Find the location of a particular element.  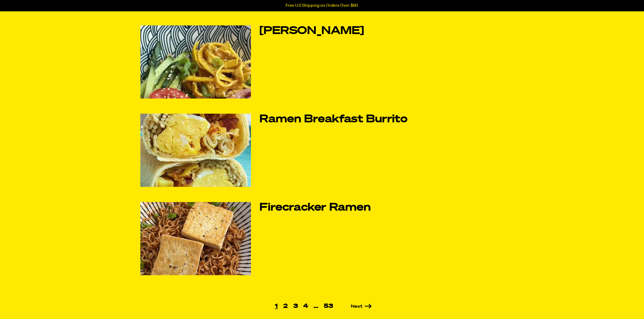

a: Next is located at coordinates (354, 307).